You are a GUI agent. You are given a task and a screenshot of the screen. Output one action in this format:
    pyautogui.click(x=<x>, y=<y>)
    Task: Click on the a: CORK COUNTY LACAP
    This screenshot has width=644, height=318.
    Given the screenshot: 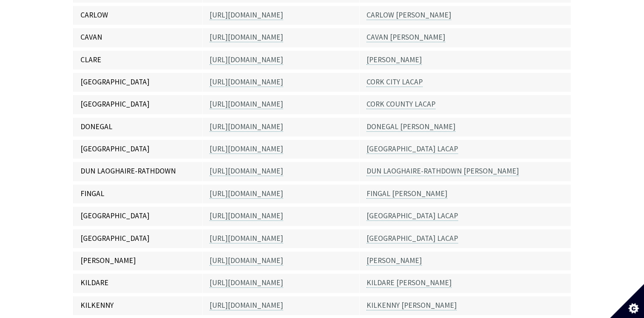 What is the action you would take?
    pyautogui.click(x=401, y=104)
    